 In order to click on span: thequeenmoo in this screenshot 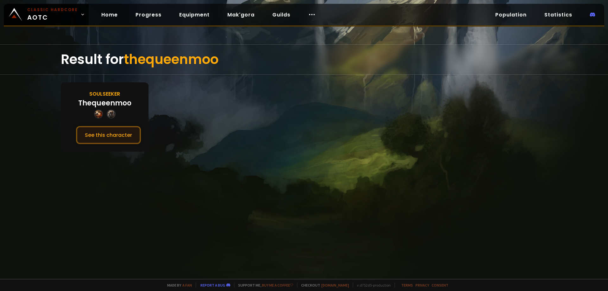, I will do `click(171, 59)`.